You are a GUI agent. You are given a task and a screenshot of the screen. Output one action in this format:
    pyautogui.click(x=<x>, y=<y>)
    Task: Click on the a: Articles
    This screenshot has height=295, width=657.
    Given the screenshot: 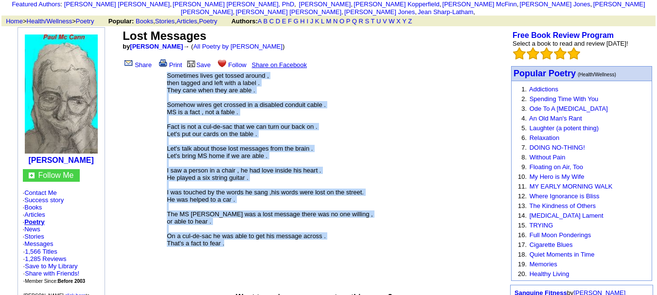 What is the action you would take?
    pyautogui.click(x=35, y=214)
    